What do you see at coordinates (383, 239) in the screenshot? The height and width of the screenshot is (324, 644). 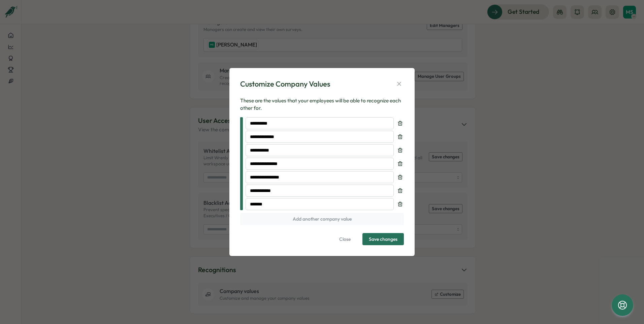 I see `button: Save changes` at bounding box center [383, 239].